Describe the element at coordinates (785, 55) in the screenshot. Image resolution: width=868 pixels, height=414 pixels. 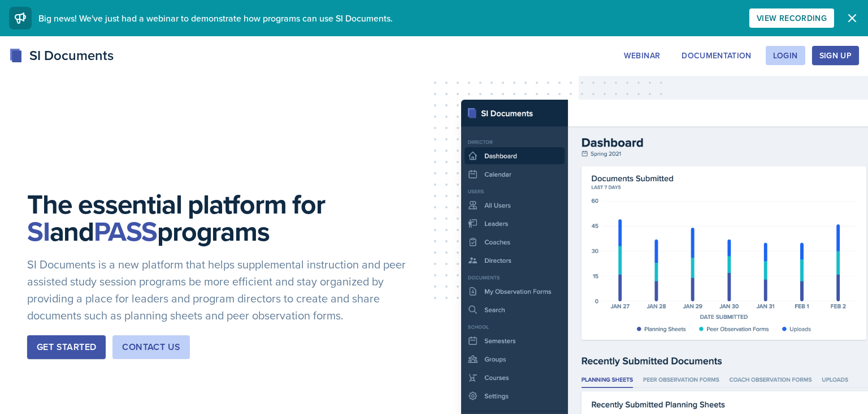
I see `button: Login` at that location.